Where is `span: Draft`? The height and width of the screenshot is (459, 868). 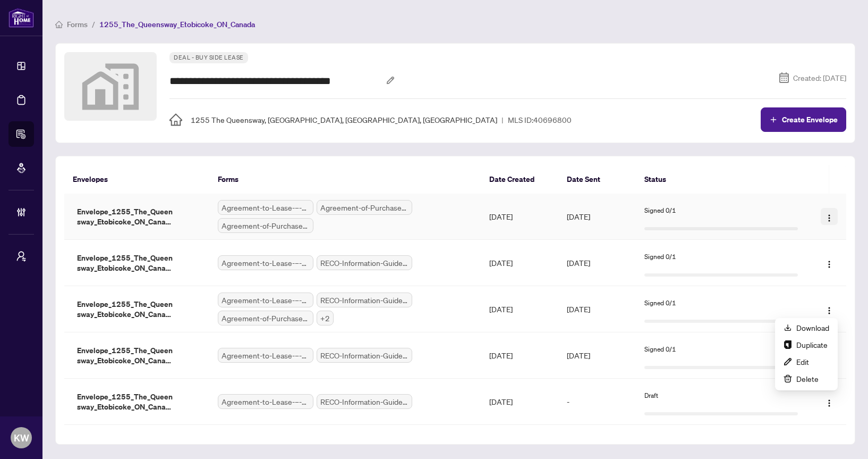
span: Draft is located at coordinates (651, 396).